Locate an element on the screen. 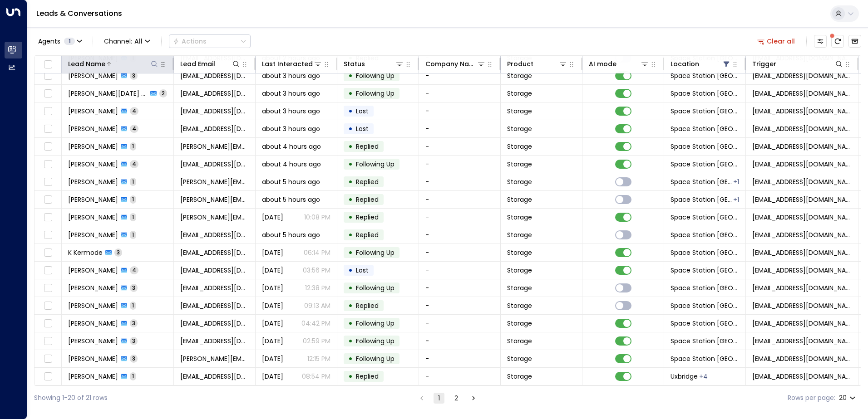 The image size is (868, 419). span: jackiecarr64@icloud.com is located at coordinates (214, 235).